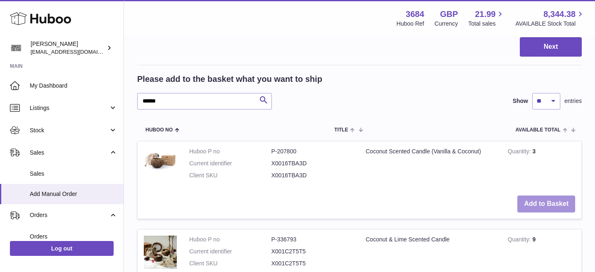 The image size is (595, 272). What do you see at coordinates (550, 18) in the screenshot?
I see `a: 8,344.38 AVAILABLE Stock Total` at bounding box center [550, 18].